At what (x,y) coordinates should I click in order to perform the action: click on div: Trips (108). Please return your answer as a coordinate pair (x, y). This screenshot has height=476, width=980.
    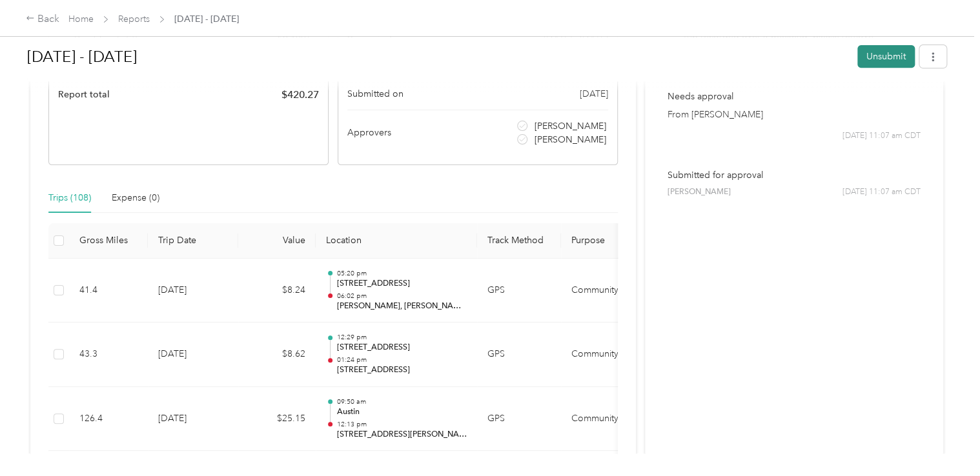
    Looking at the image, I should click on (70, 198).